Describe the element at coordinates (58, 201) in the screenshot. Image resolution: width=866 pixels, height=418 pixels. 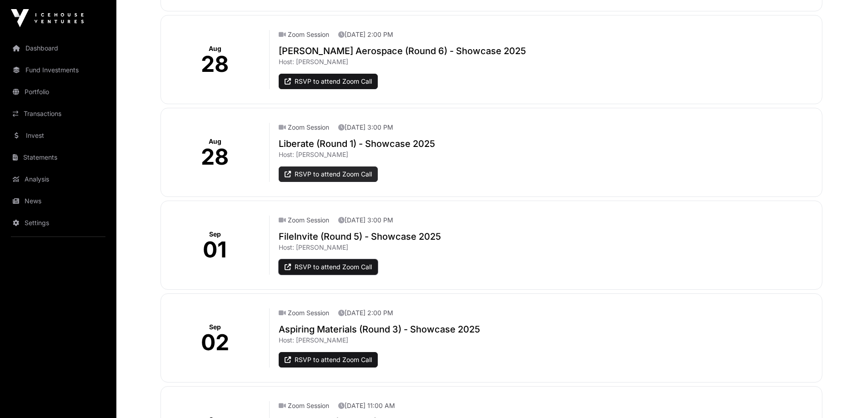
I see `a: News` at that location.